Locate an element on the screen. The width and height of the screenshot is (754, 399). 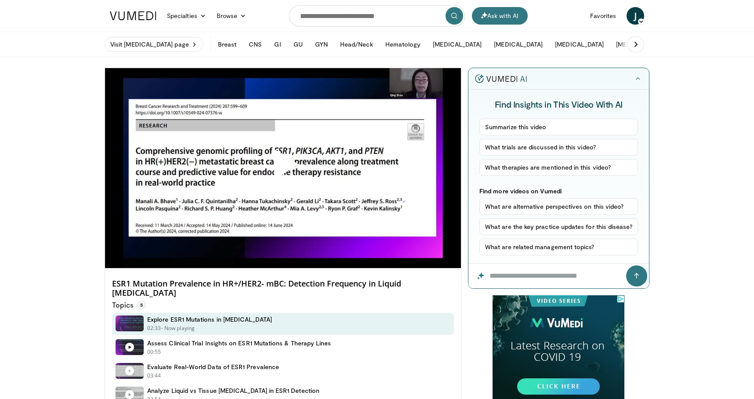
p: Topics is located at coordinates (129, 305).